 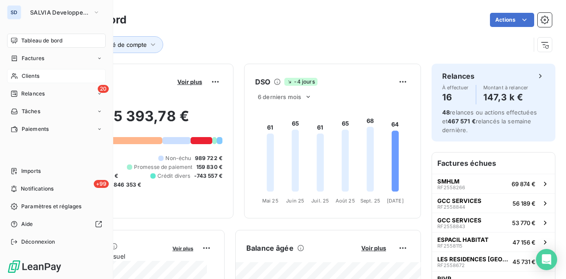 What do you see at coordinates (27, 224) in the screenshot?
I see `span: Aide` at bounding box center [27, 224].